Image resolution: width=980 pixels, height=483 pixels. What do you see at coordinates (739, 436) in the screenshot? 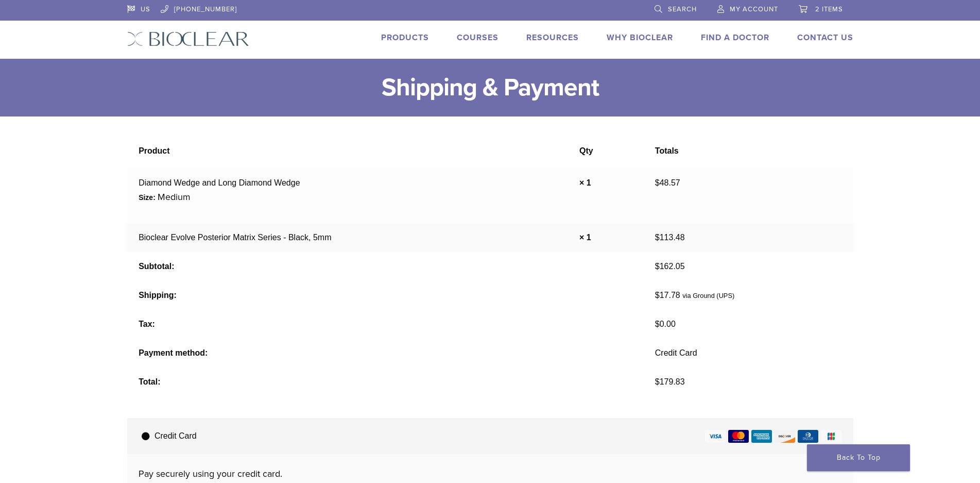
I see `img: mastercard` at bounding box center [739, 436].